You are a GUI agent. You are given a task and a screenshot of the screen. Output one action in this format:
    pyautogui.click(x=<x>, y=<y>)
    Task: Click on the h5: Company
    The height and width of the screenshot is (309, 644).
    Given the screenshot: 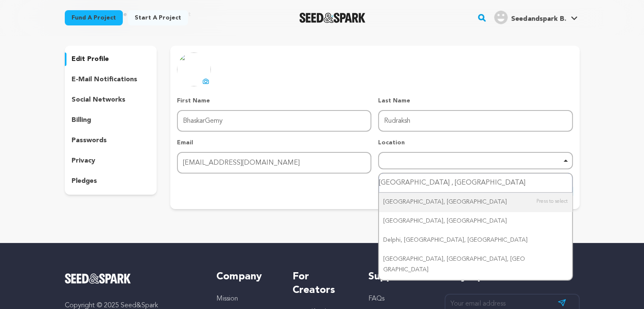 What is the action you would take?
    pyautogui.click(x=246, y=277)
    